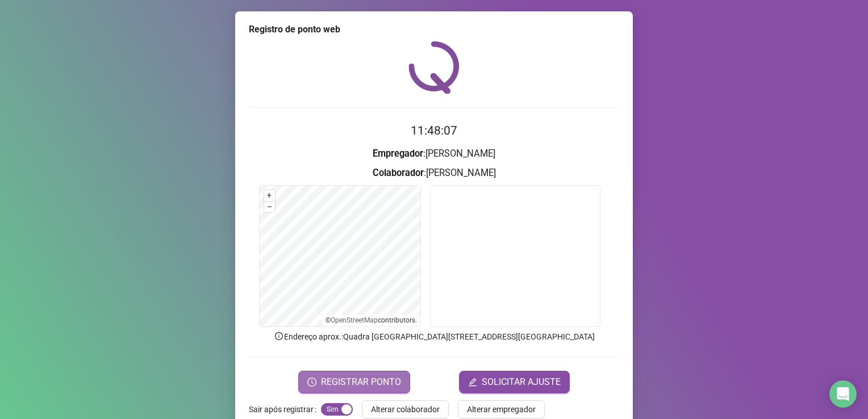 Image resolution: width=868 pixels, height=419 pixels. What do you see at coordinates (434, 30) in the screenshot?
I see `div: Registro de ponto web` at bounding box center [434, 30].